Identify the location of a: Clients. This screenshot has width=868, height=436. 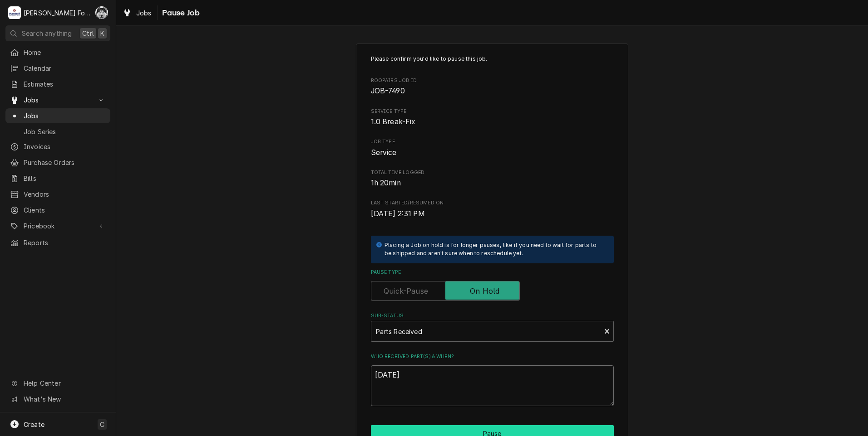
(57, 210).